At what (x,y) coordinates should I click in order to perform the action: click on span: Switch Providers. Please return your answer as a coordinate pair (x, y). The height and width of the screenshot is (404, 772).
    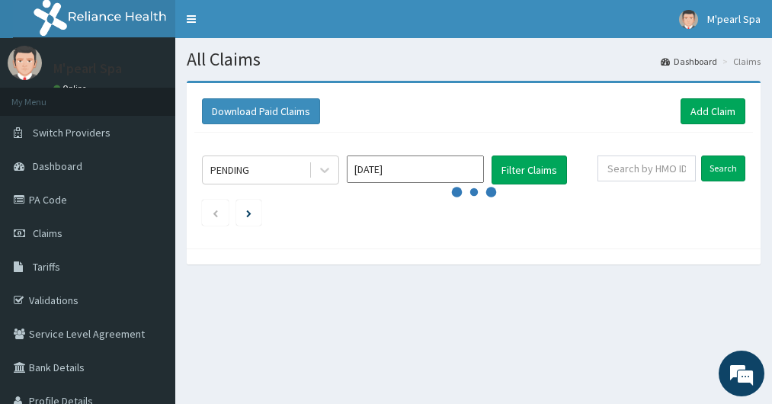
    Looking at the image, I should click on (72, 133).